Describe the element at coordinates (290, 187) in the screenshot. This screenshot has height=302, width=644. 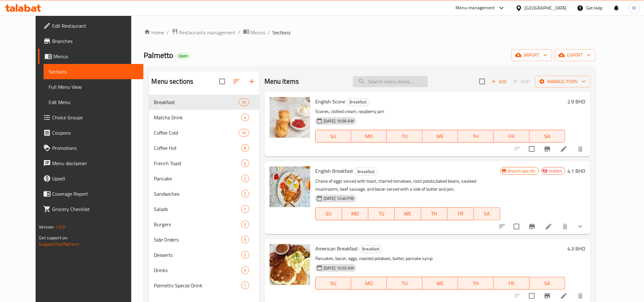
I see `img: English Breakfast` at that location.